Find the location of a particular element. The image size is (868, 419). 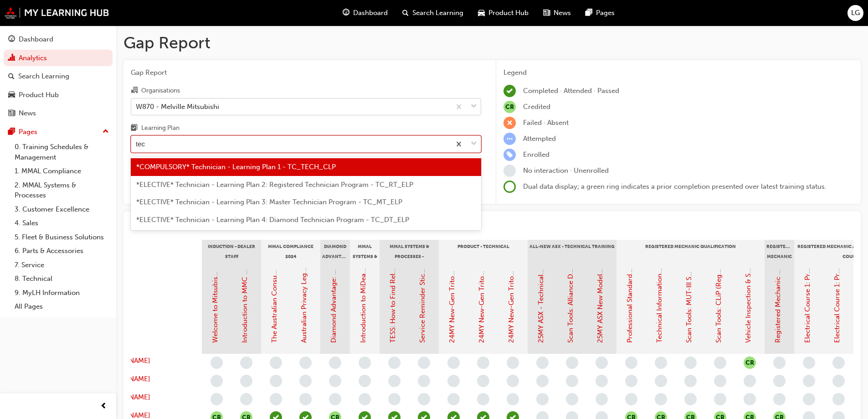

div: Organisations is located at coordinates (160, 91).